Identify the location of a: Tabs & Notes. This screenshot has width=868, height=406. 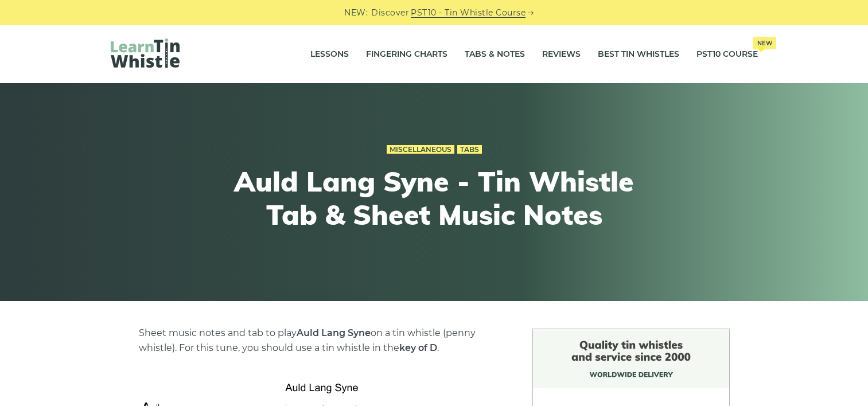
(495, 54).